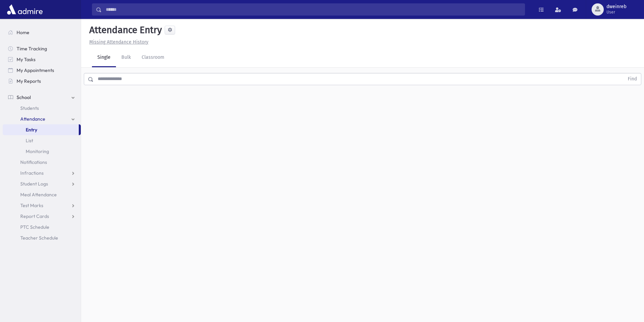  Describe the element at coordinates (32, 173) in the screenshot. I see `span: Infractions` at that location.